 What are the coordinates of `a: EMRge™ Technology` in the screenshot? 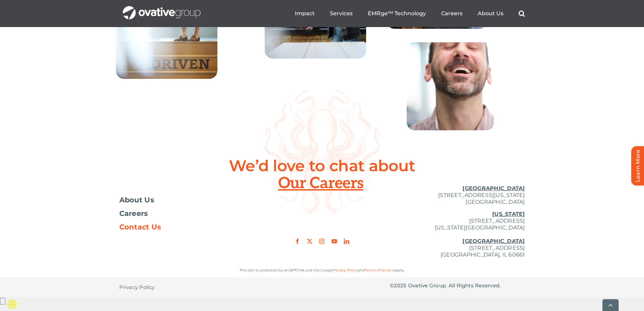 It's located at (397, 13).